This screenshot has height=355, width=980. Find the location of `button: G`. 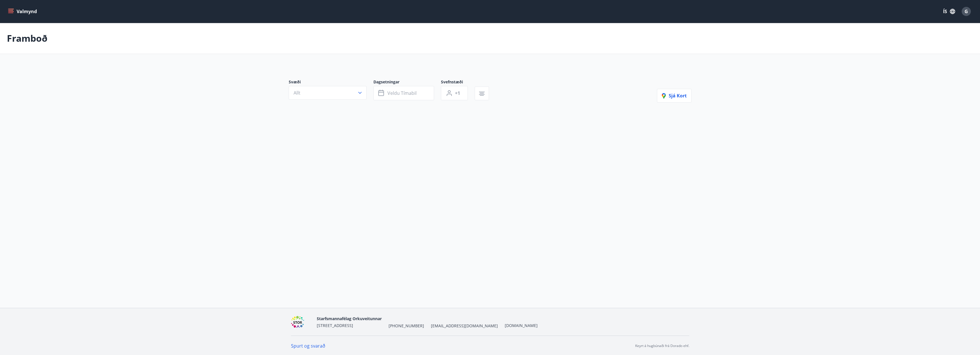

button: G is located at coordinates (967, 12).